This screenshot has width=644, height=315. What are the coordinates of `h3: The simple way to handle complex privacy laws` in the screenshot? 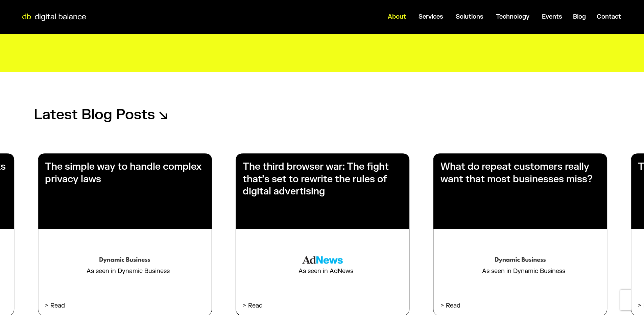 It's located at (125, 173).